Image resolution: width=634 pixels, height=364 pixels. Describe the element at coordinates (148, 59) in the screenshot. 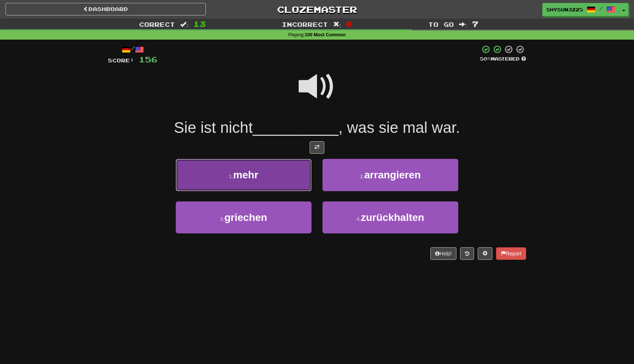

I see `span: 156` at that location.